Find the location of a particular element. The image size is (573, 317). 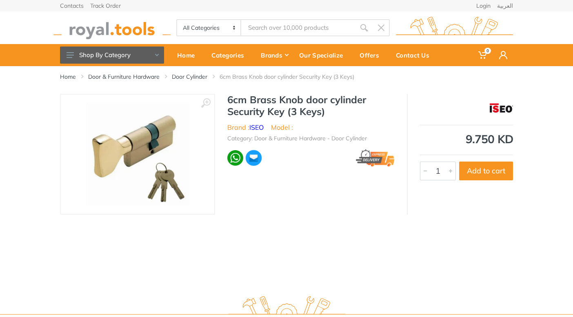

div: Our Specialize is located at coordinates (323, 55).